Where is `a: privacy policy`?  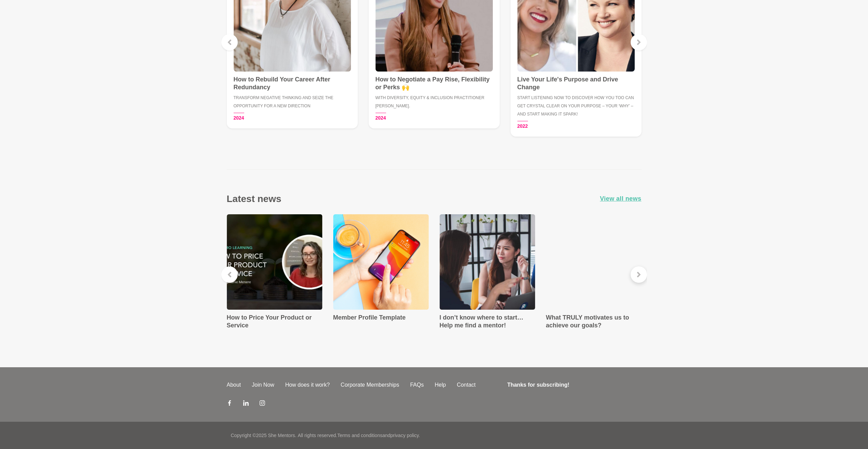 a: privacy policy is located at coordinates (405, 436).